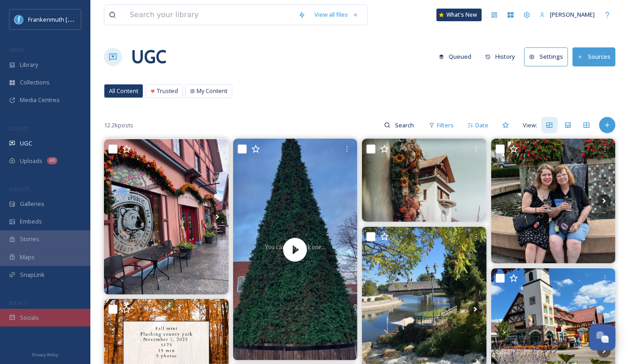  Describe the element at coordinates (166, 217) in the screenshot. I see `img: 🍷✨ Taste the cozy flavors of fall with a wine tasting from Cherry Republic! Stop into our Franken...` at that location.